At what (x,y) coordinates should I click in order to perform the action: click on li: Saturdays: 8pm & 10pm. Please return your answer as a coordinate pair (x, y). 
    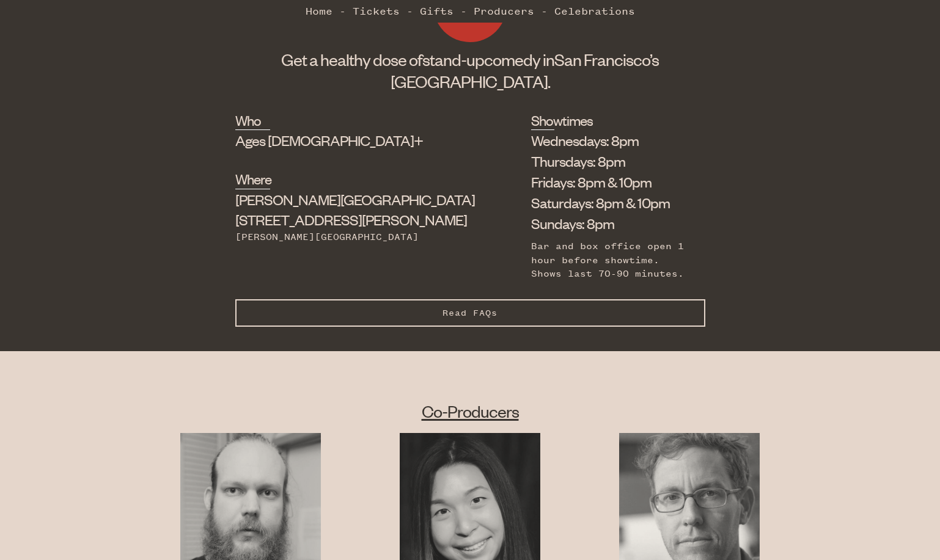
    Looking at the image, I should click on (609, 203).